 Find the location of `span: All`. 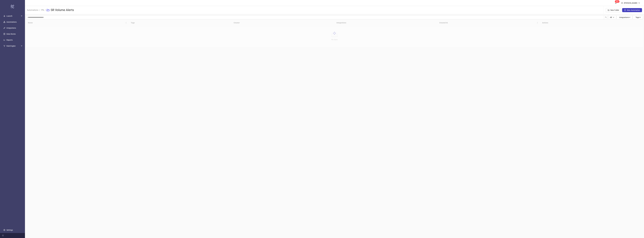

span: All is located at coordinates (611, 17).